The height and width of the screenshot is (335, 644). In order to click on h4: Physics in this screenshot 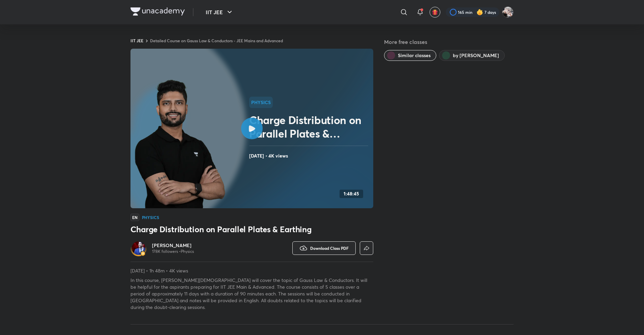, I will do `click(151, 217)`.